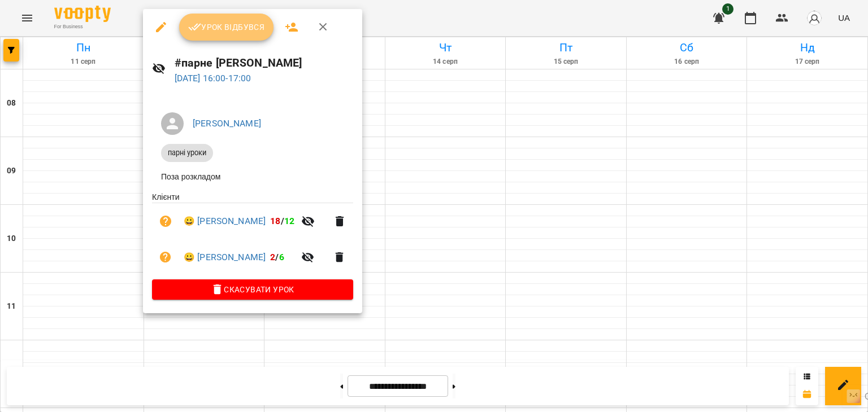 The height and width of the screenshot is (412, 868). What do you see at coordinates (273, 257) in the screenshot?
I see `span: 2` at bounding box center [273, 257].